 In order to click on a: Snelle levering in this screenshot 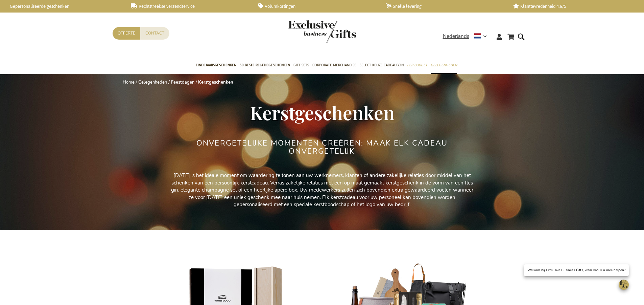, I will do `click(444, 6)`.